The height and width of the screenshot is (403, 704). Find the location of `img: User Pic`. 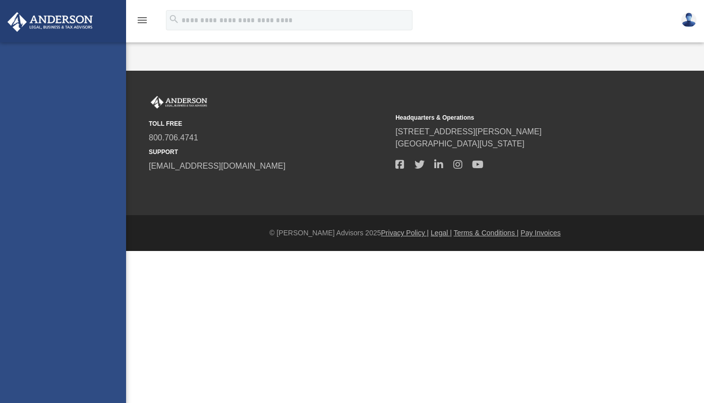

img: User Pic is located at coordinates (689, 20).